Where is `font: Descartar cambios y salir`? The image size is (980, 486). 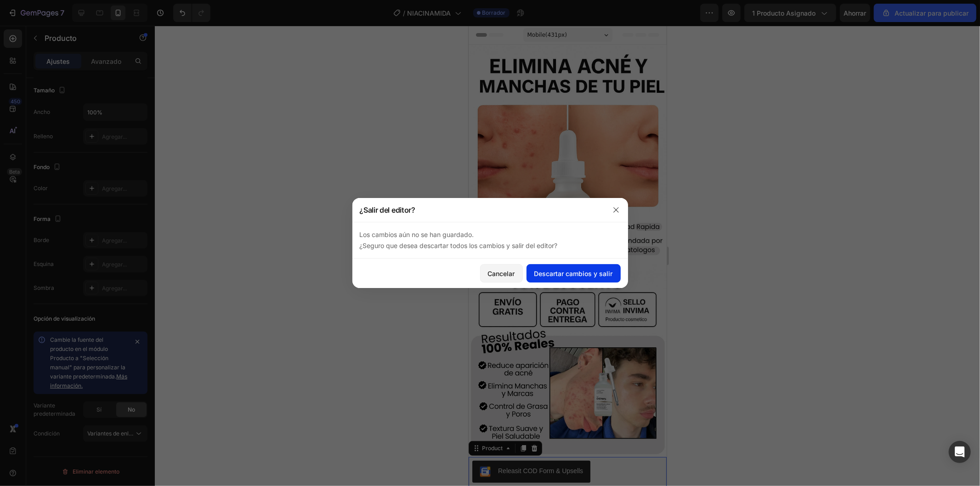 font: Descartar cambios y salir is located at coordinates (573, 273).